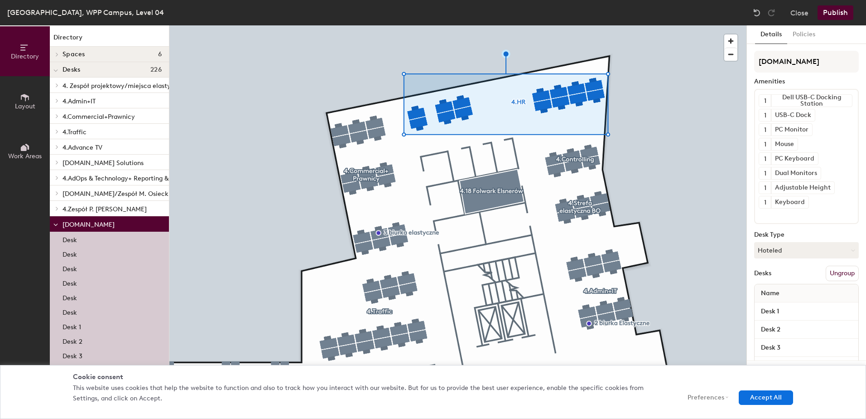  I want to click on img: Undo, so click(757, 13).